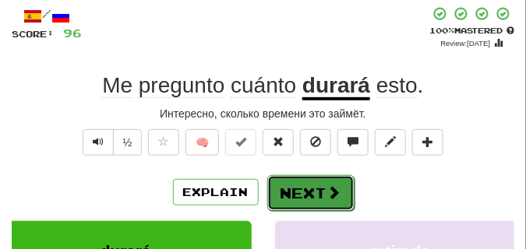 This screenshot has height=249, width=526. Describe the element at coordinates (396, 86) in the screenshot. I see `span: esto` at that location.